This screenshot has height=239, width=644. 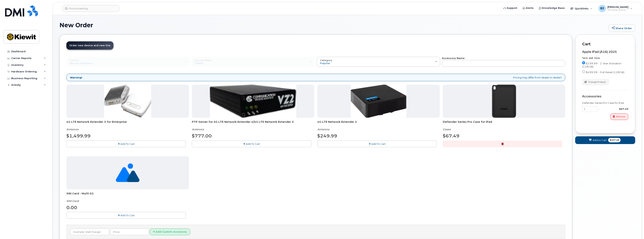 What do you see at coordinates (253, 124) in the screenshot?
I see `span: PTP Server for 5G LTE Network Extender 4/4G LTE Network Extender 3` at bounding box center [253, 124].